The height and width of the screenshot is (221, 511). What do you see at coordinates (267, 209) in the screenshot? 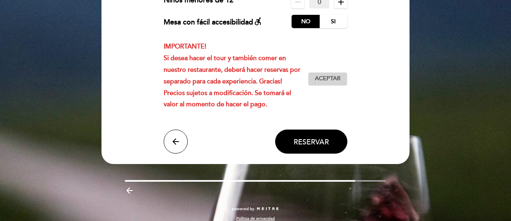
I see `img: MEITRE` at bounding box center [267, 209].